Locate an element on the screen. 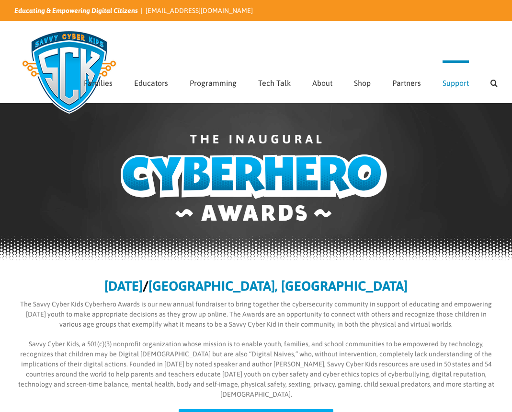  span: Partners is located at coordinates (407, 83).